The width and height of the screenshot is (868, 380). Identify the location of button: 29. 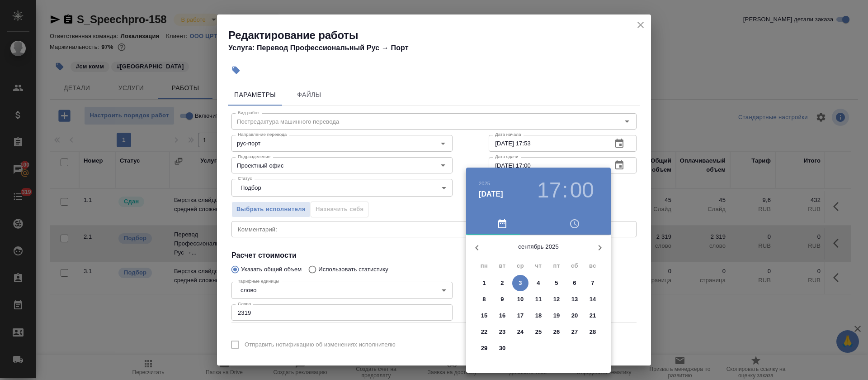
(484, 348).